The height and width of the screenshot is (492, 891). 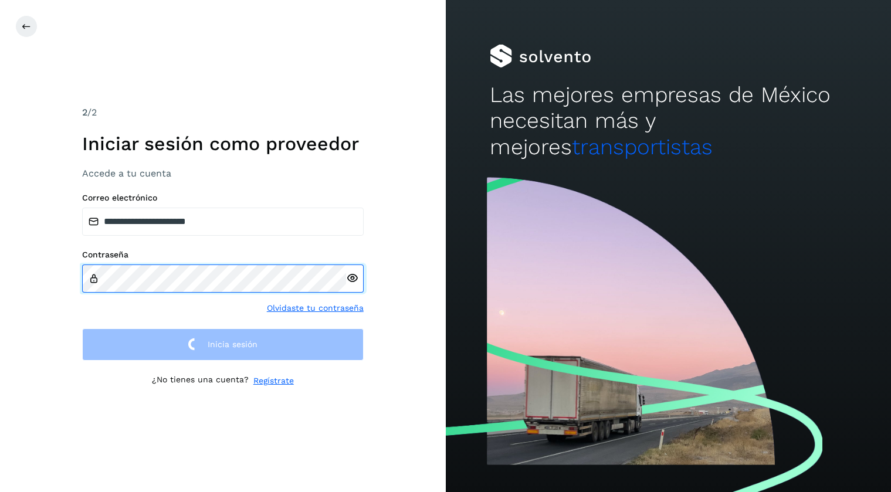 What do you see at coordinates (642, 147) in the screenshot?
I see `span: transportistas` at bounding box center [642, 147].